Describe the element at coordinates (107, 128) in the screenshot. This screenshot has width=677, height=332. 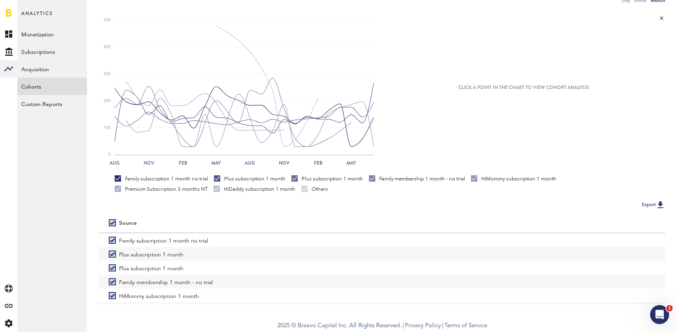
I see `text: 100` at that location.